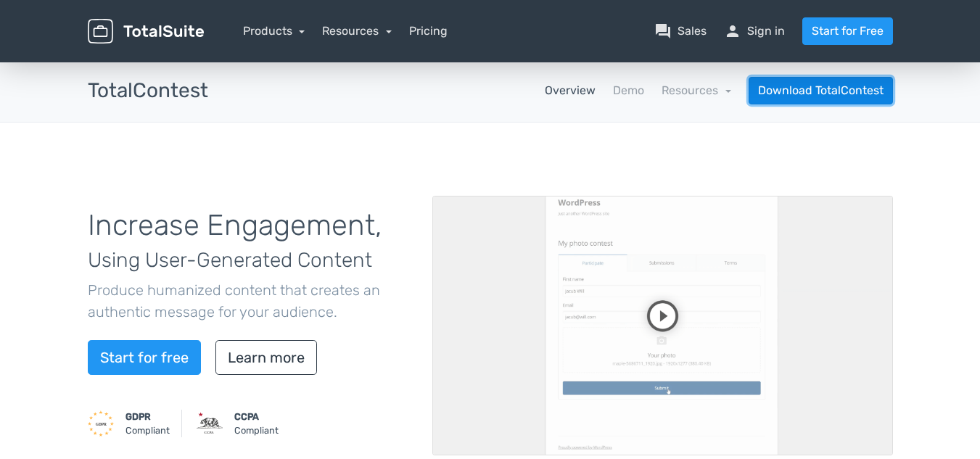  I want to click on a: Start for Free, so click(848, 31).